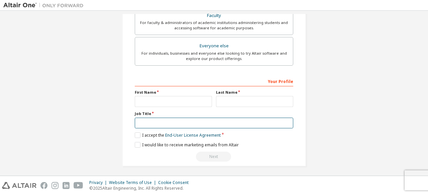  I want to click on img: youtube.svg, so click(78, 186).